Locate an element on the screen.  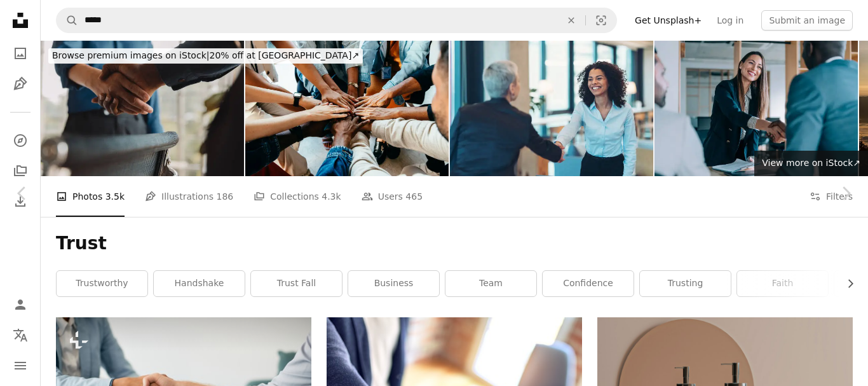
a: Log in is located at coordinates (730, 20).